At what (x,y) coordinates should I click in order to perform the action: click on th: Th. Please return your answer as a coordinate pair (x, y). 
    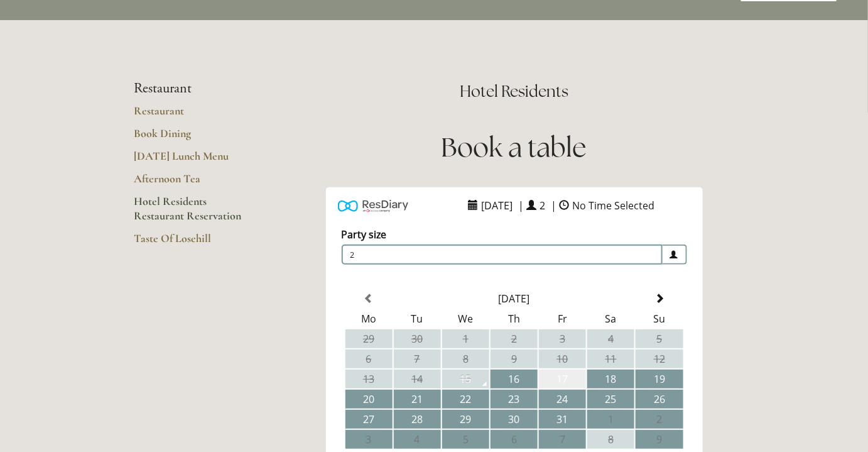
    Looking at the image, I should click on (514, 318).